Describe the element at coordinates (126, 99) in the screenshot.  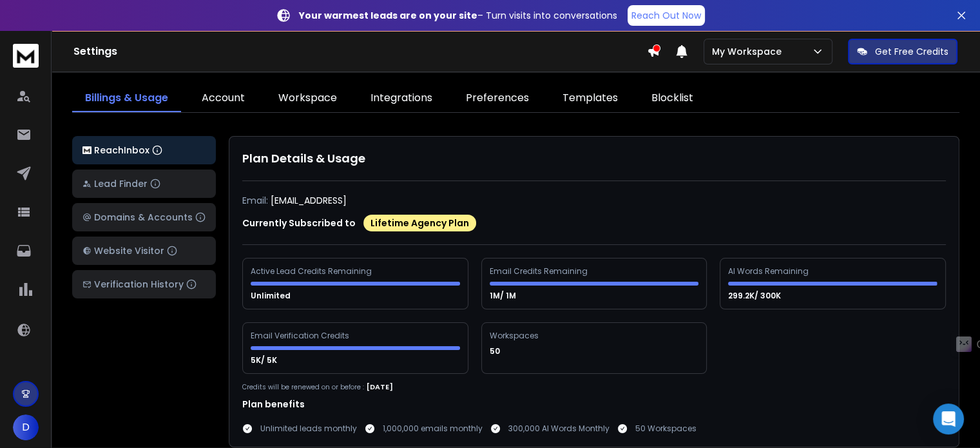
I see `a: Billings & Usage` at that location.